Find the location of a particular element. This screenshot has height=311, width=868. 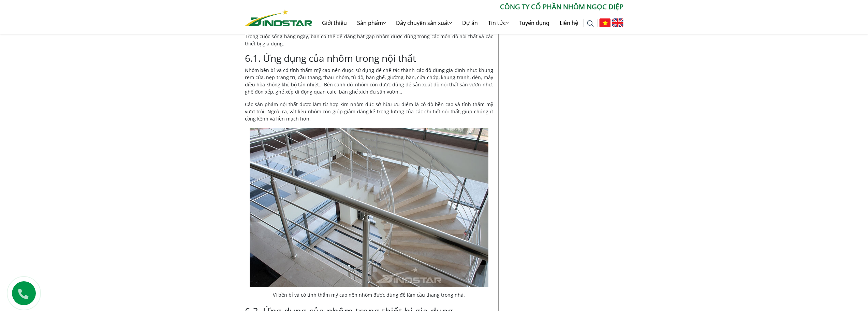

a: Dây chuyền sản xuất is located at coordinates (424, 23).